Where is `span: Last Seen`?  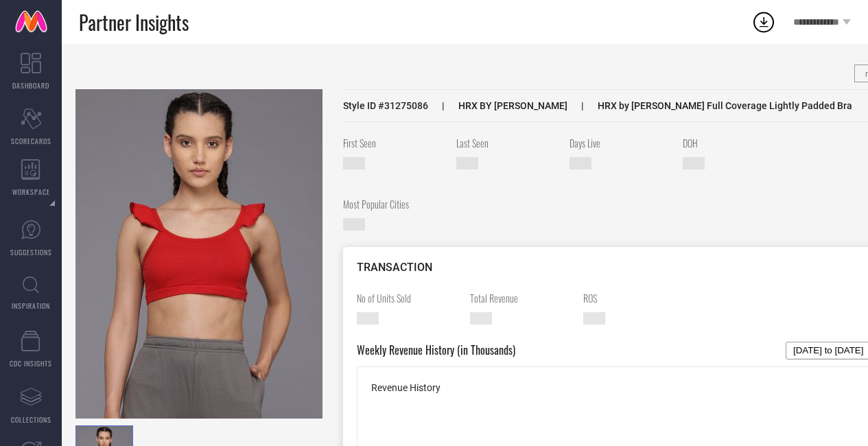 span: Last Seen is located at coordinates (508, 143).